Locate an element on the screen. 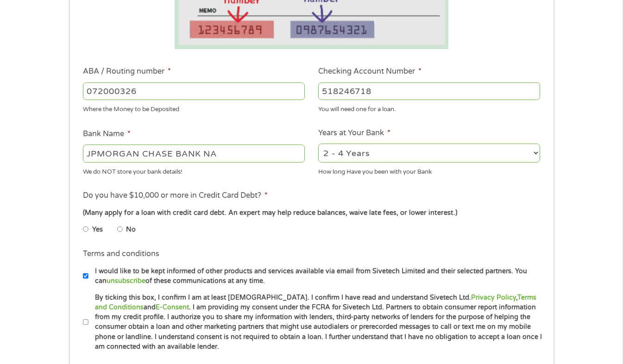 The width and height of the screenshot is (623, 364). label: Bank Name is located at coordinates (107, 134).